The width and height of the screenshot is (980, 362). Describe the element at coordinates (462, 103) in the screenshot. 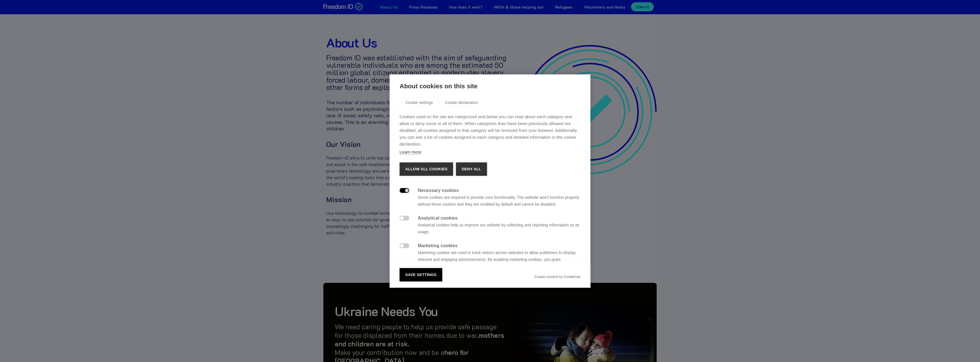

I see `a: Cookie declaration` at that location.